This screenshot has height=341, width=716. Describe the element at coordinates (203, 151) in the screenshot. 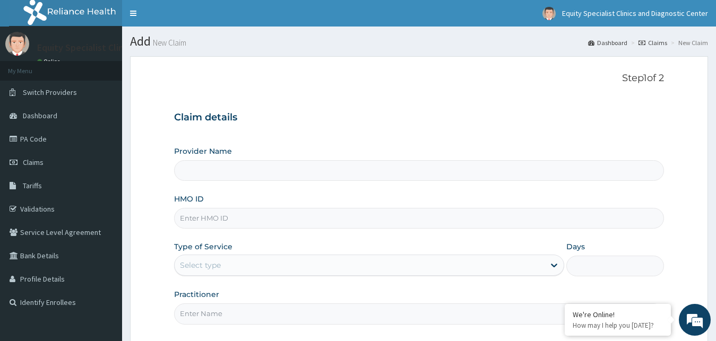

I see `label: Provider Name` at that location.